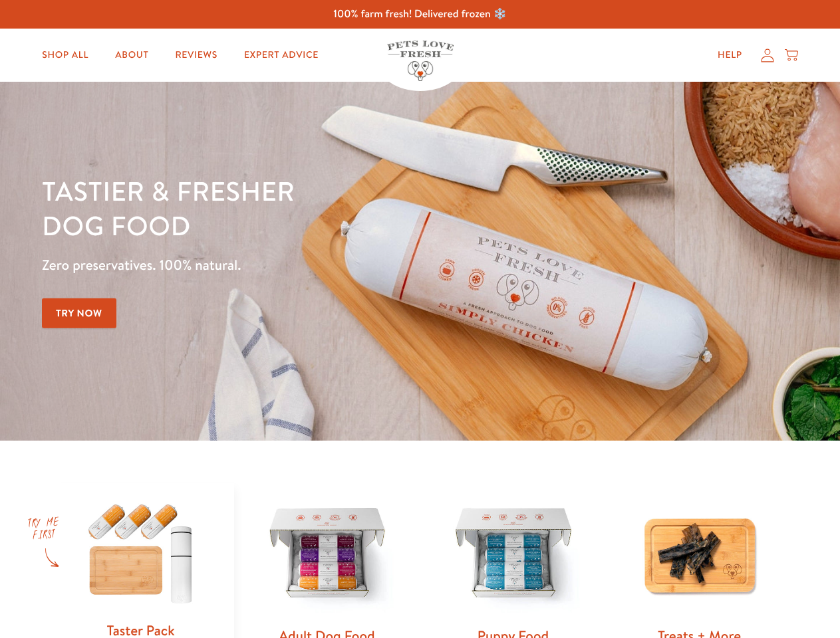 This screenshot has height=638, width=840. What do you see at coordinates (132, 56) in the screenshot?
I see `a: About` at bounding box center [132, 56].